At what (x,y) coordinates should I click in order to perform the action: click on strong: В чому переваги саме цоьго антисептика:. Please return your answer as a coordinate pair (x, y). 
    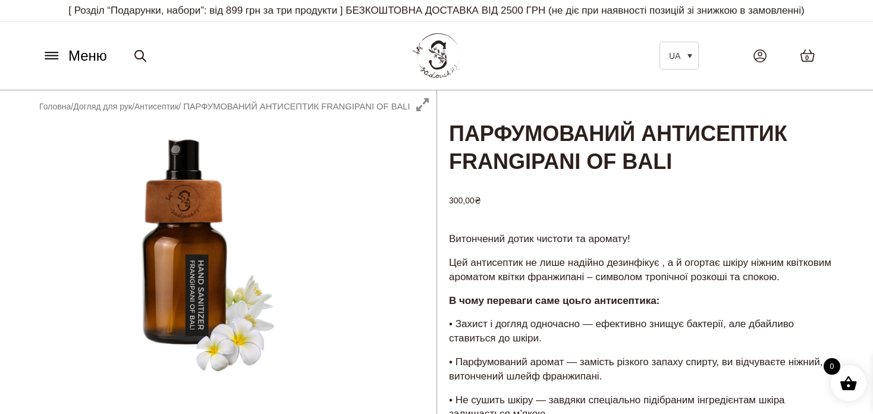
    Looking at the image, I should click on (554, 300).